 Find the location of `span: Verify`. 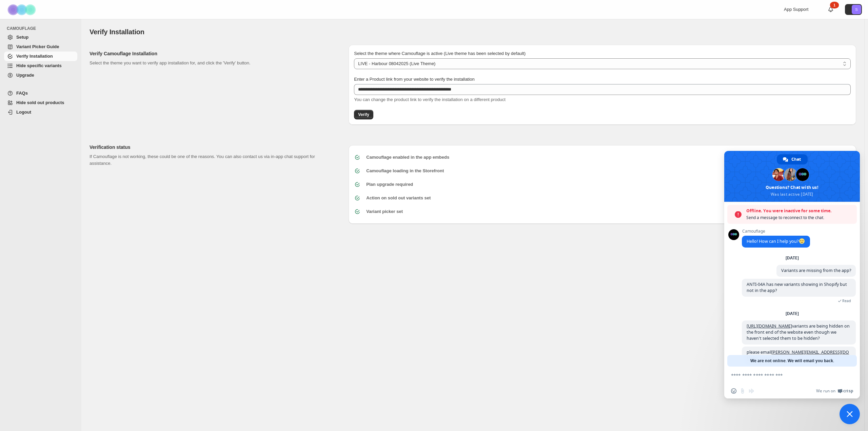

span: Verify is located at coordinates (363, 115).